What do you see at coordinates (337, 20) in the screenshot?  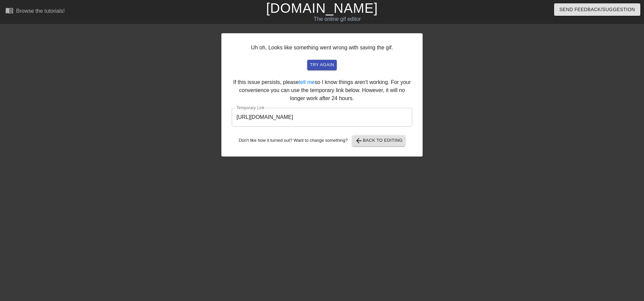 I see `div: The online gif editor` at bounding box center [337, 20].